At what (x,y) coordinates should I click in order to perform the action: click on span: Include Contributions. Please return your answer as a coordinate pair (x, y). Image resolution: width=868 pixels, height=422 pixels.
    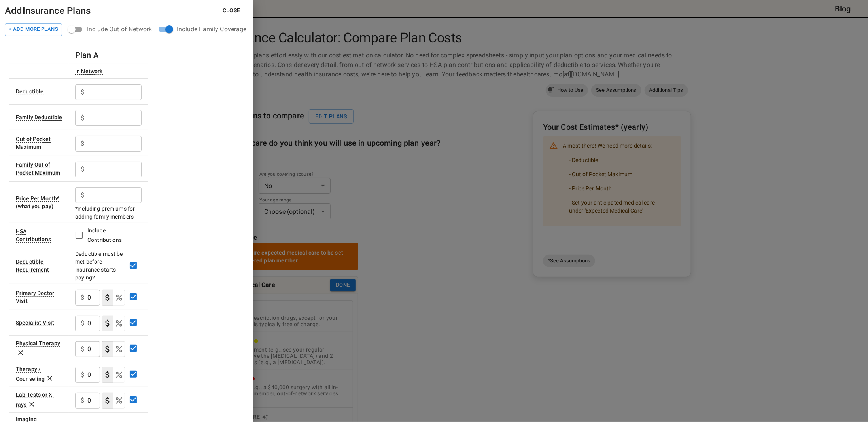
    Looking at the image, I should click on (104, 235).